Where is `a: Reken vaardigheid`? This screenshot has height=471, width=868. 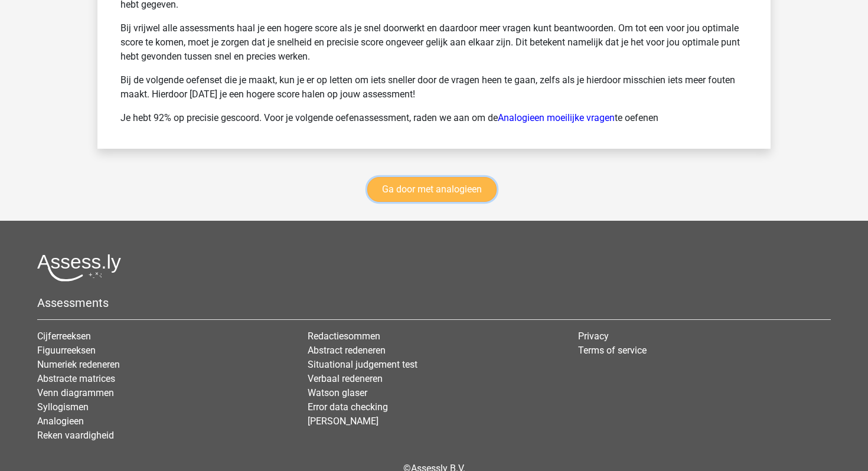
a: Reken vaardigheid is located at coordinates (76, 435).